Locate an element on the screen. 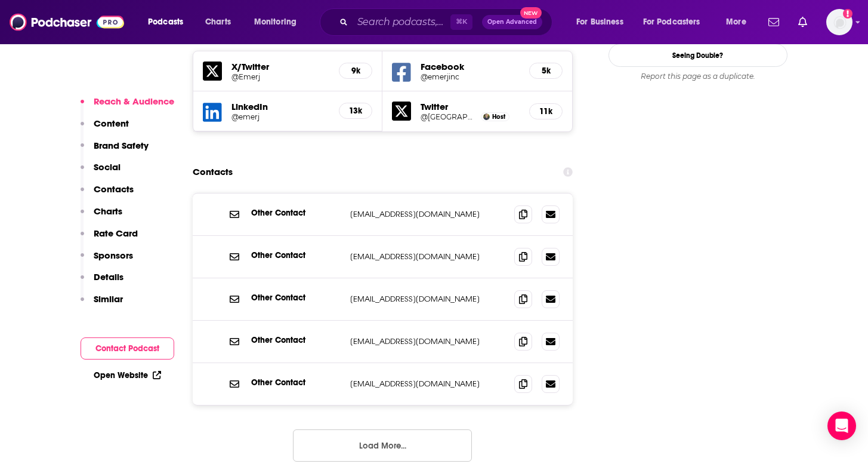 Image resolution: width=868 pixels, height=476 pixels. a: @emerj is located at coordinates (281, 116).